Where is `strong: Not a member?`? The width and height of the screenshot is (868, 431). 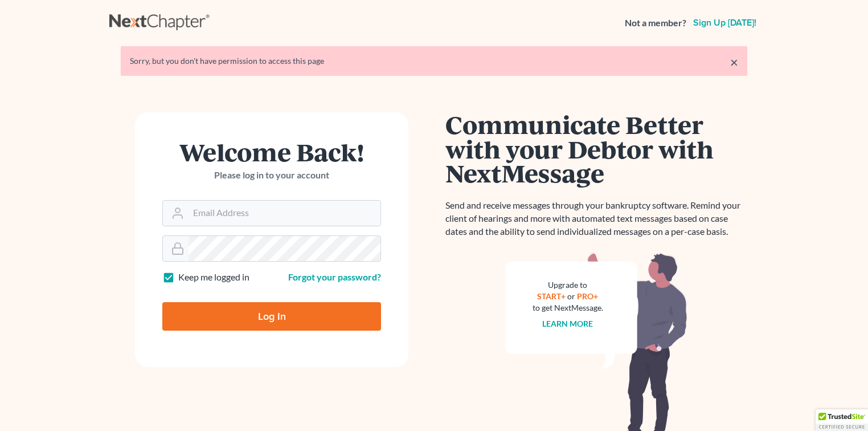
strong: Not a member? is located at coordinates (656, 23).